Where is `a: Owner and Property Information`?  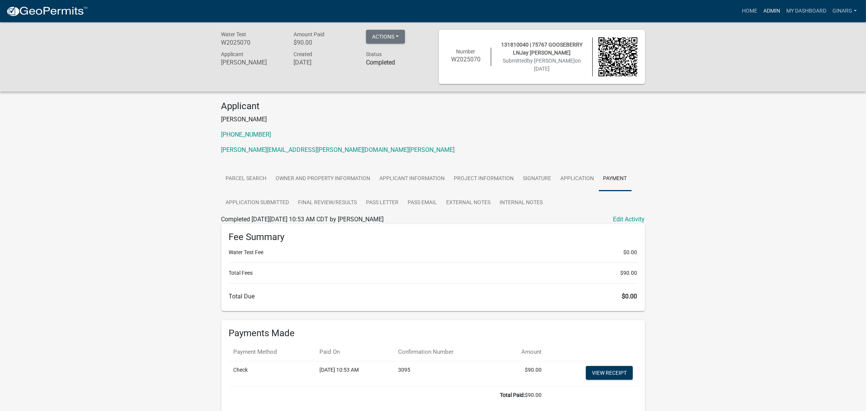
a: Owner and Property Information is located at coordinates (323, 179).